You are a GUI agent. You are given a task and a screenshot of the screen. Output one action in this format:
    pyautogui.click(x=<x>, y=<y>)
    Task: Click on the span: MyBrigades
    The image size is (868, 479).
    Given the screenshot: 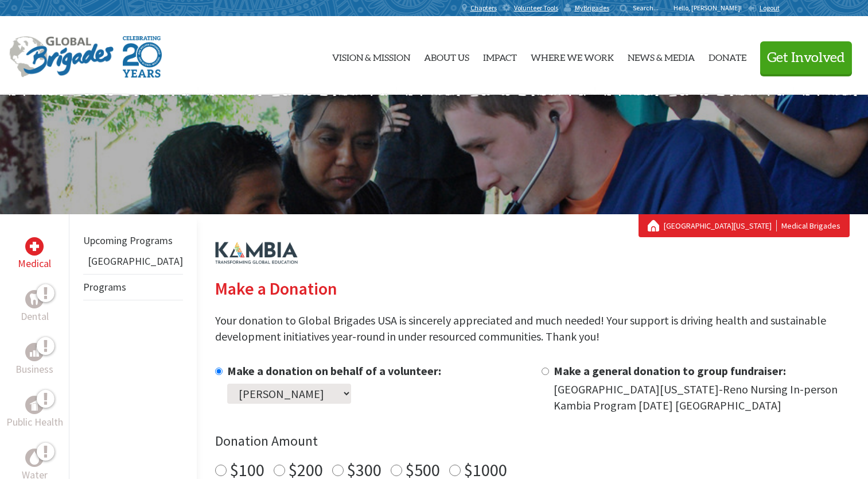 What is the action you would take?
    pyautogui.click(x=592, y=8)
    